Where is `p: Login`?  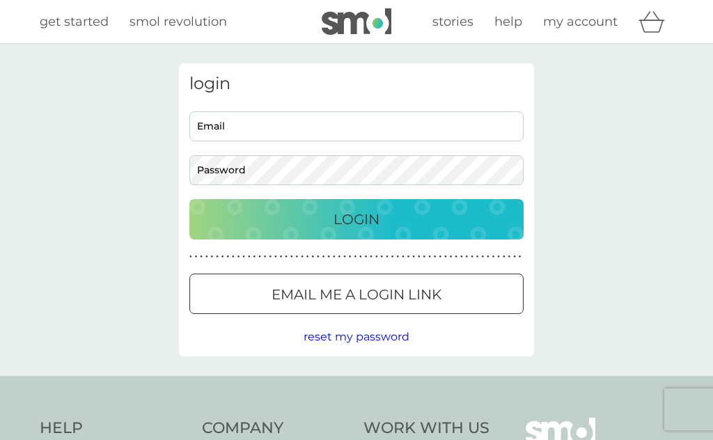
p: Login is located at coordinates (356, 219).